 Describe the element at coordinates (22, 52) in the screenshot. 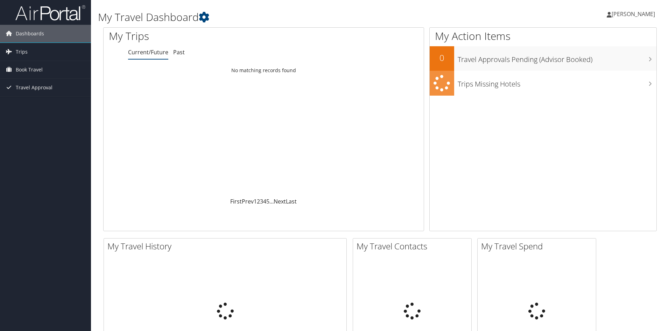

I see `span: Trips` at that location.